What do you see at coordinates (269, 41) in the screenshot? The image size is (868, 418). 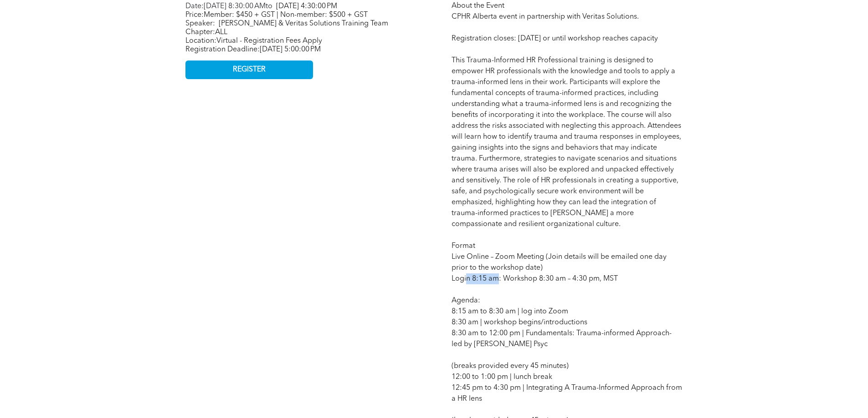 I see `span: Virtual - Registration Fees Apply` at bounding box center [269, 41].